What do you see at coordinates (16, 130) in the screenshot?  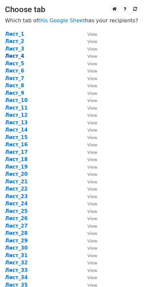 I see `a: Лист_14` at bounding box center [16, 130].